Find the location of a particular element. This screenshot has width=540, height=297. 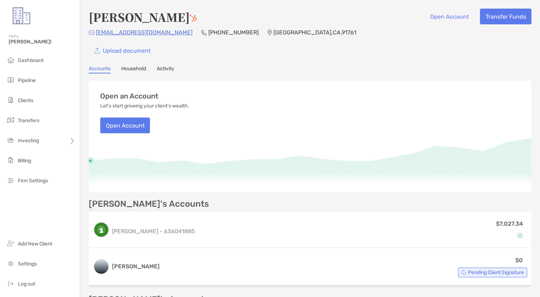

button: Transfer Funds is located at coordinates (505, 16).